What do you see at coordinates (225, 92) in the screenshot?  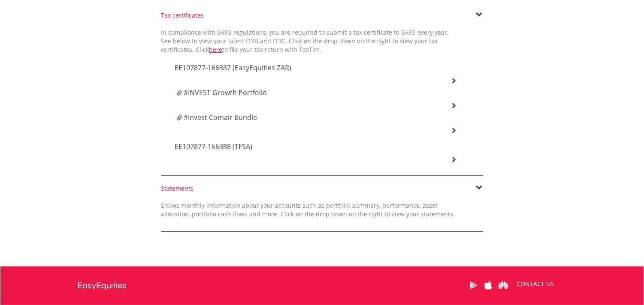 I see `span: #INVEST Growth Portfolio` at bounding box center [225, 92].